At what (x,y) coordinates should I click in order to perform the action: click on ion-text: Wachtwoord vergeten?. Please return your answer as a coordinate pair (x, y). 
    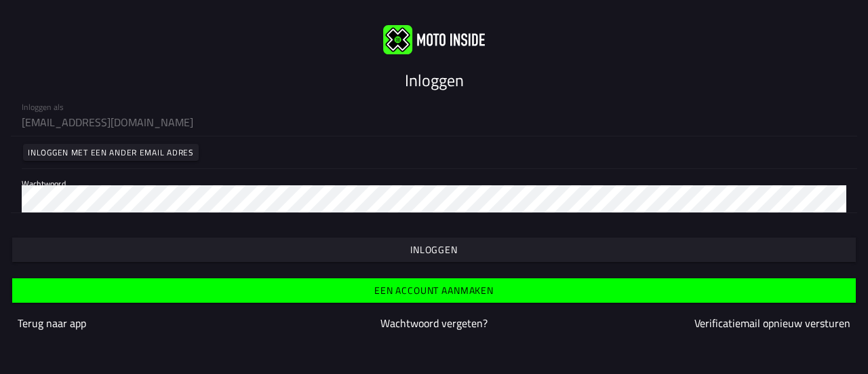
    Looking at the image, I should click on (434, 323).